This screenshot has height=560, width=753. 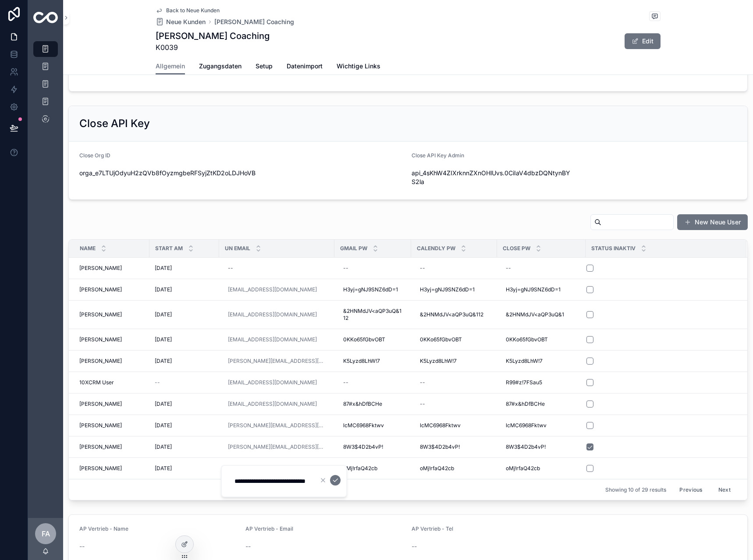 What do you see at coordinates (712, 222) in the screenshot?
I see `a: New Neue User` at bounding box center [712, 222].